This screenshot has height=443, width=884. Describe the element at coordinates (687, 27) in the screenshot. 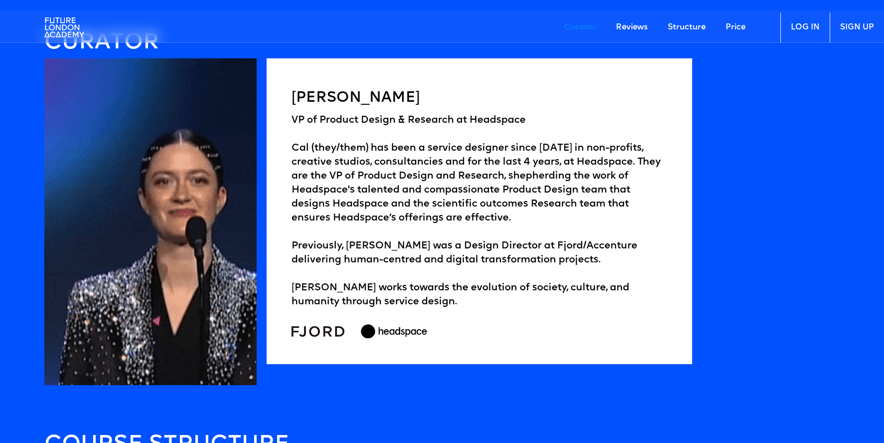

I see `a: Structure` at that location.